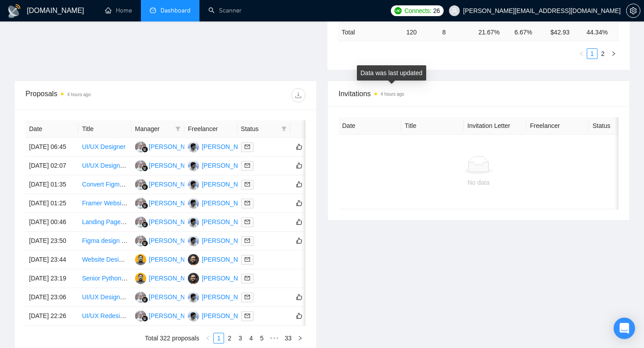 Image resolution: width=644 pixels, height=348 pixels. I want to click on li: 4, so click(251, 338).